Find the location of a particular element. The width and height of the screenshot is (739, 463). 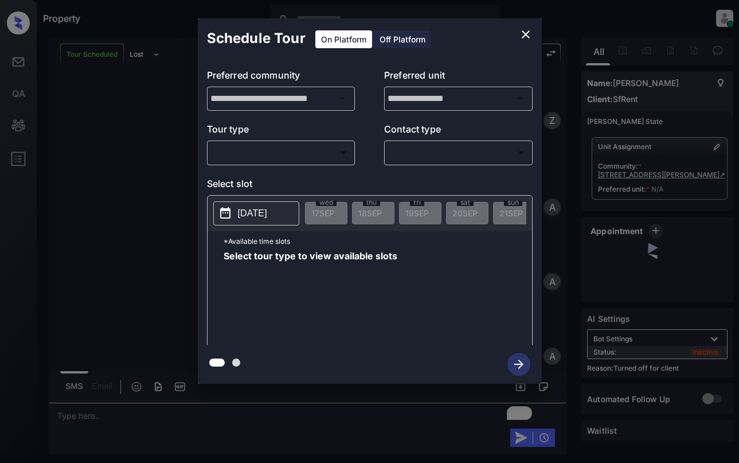

p: Tour type is located at coordinates (281, 131).